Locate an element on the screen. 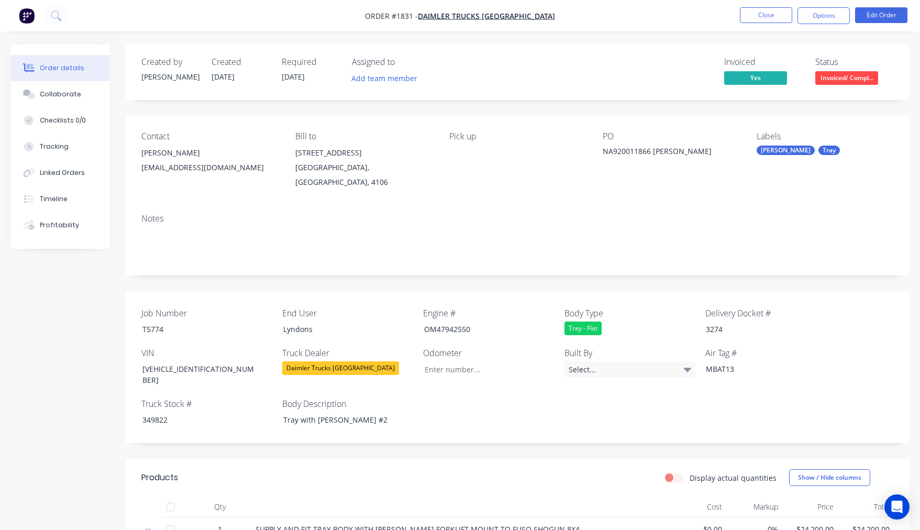  div: Cost is located at coordinates (698, 507).